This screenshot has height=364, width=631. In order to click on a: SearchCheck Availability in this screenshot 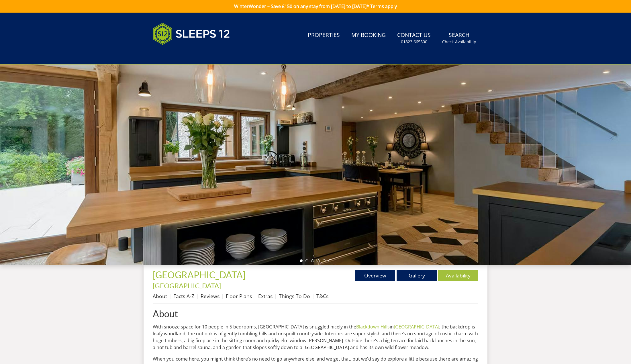, I will do `click(459, 38)`.